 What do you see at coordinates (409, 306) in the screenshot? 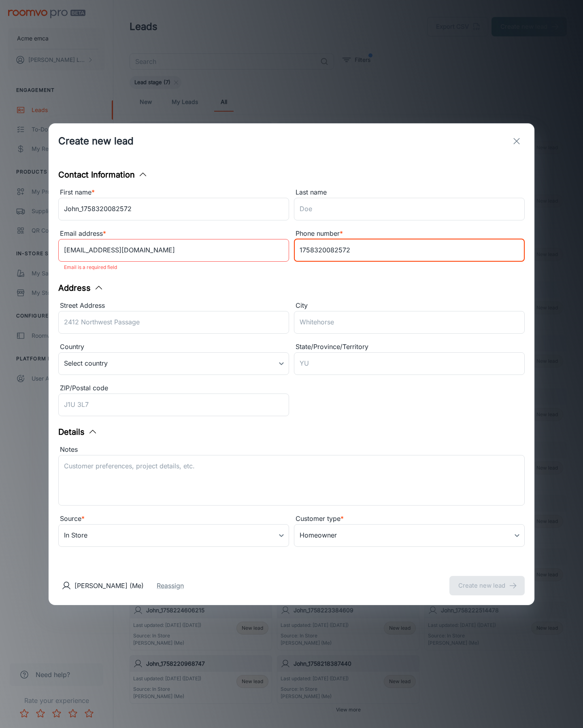
I see `div: City` at bounding box center [409, 306].